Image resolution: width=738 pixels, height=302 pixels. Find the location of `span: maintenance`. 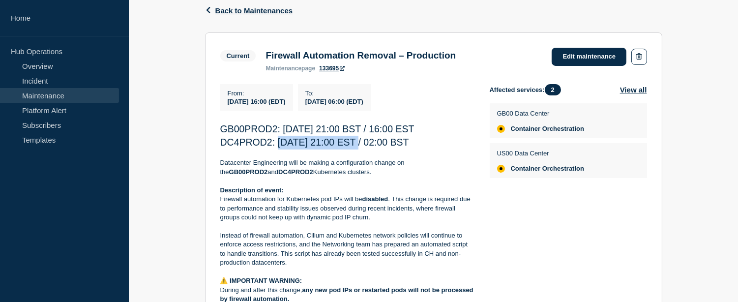

span: maintenance is located at coordinates (283, 68).